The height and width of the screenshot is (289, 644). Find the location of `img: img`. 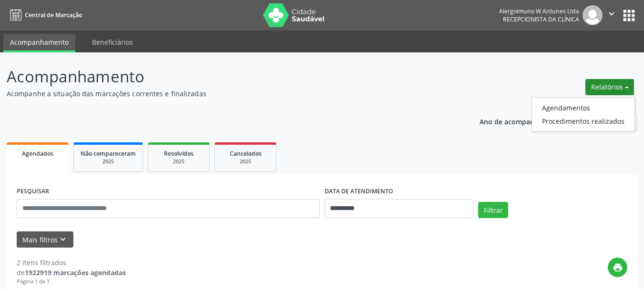

img: img is located at coordinates (593, 15).